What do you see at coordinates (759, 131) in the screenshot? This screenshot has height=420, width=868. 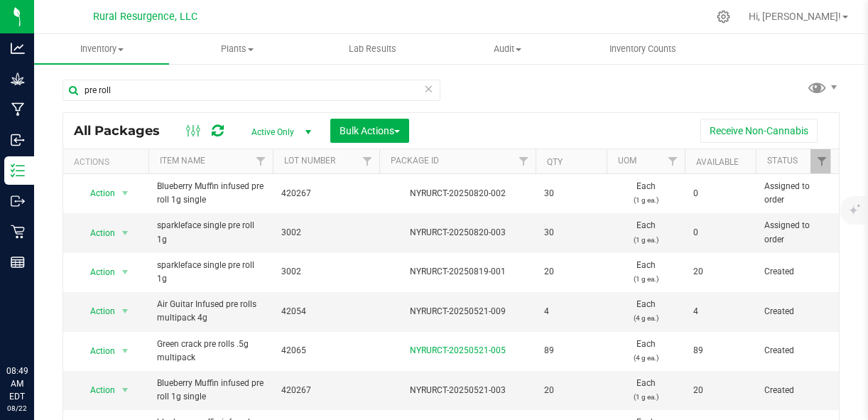 I see `button: Receive Non-Cannabis` at bounding box center [759, 131].